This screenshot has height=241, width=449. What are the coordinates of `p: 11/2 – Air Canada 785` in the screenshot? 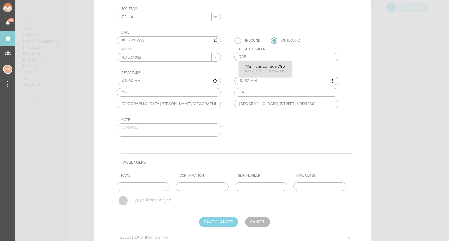 It's located at (265, 66).